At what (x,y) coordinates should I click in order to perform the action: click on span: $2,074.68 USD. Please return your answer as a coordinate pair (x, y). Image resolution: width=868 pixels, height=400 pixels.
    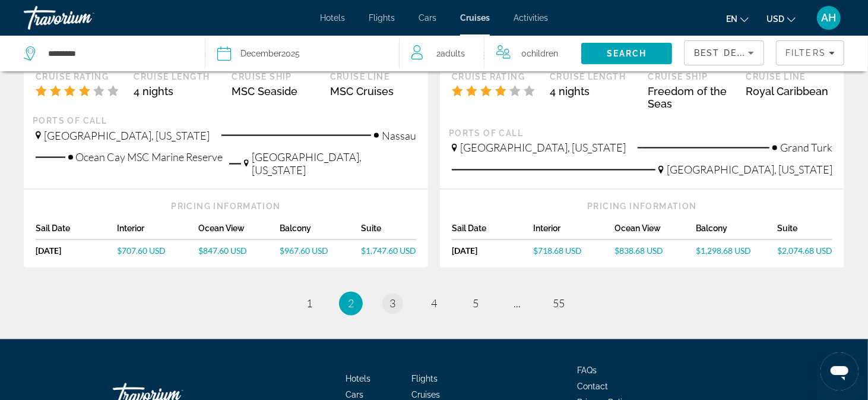
    Looking at the image, I should click on (804, 251).